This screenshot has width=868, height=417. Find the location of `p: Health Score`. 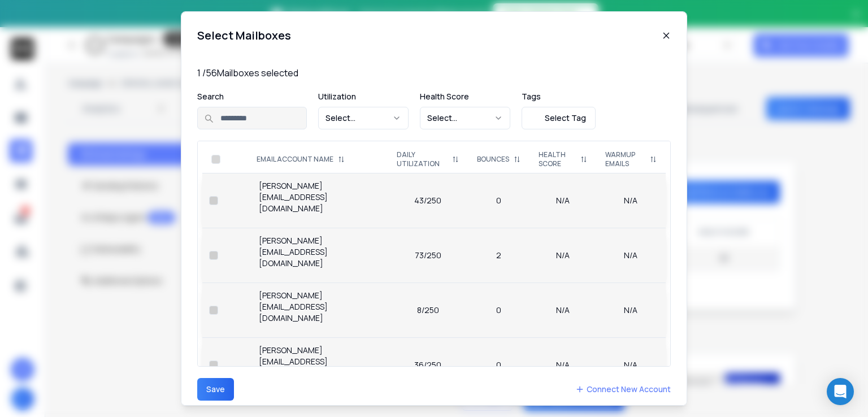

p: Health Score is located at coordinates (465, 97).